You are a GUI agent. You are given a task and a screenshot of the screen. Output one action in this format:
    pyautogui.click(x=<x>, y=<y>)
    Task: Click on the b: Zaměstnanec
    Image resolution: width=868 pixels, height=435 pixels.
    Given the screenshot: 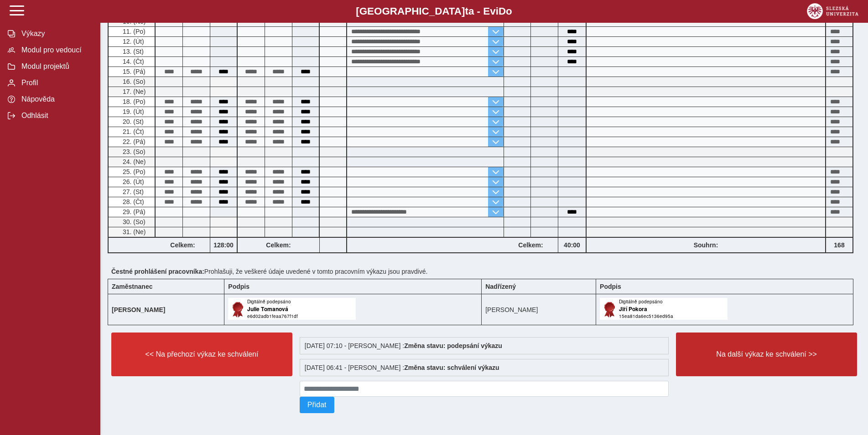 What is the action you would take?
    pyautogui.click(x=131, y=287)
    